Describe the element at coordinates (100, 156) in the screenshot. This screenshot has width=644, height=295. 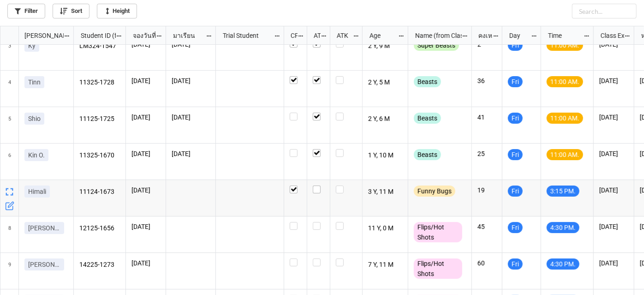
I see `p: 11325-1670` at that location.